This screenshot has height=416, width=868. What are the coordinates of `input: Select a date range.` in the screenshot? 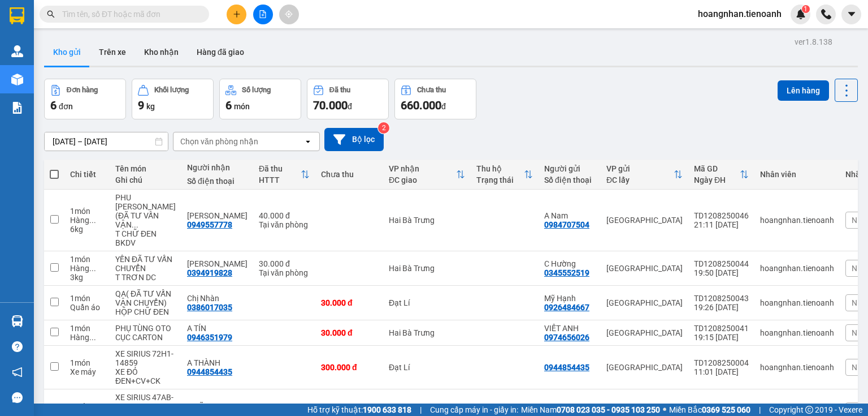 It's located at (107, 142).